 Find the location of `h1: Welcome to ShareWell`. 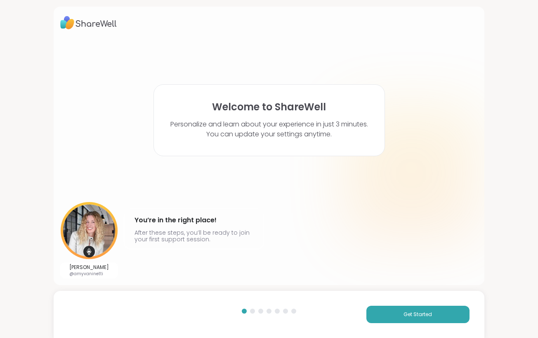

h1: Welcome to ShareWell is located at coordinates (269, 107).